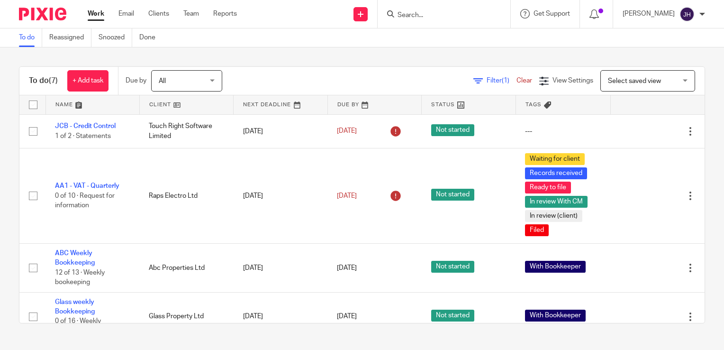 This screenshot has width=724, height=350. What do you see at coordinates (548, 187) in the screenshot?
I see `span: Ready to file` at bounding box center [548, 187].